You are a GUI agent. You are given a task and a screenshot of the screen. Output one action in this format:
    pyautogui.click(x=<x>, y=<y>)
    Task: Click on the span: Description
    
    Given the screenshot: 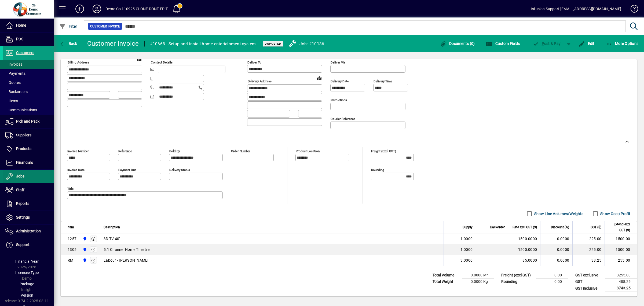 What is the action you would take?
    pyautogui.click(x=111, y=227)
    